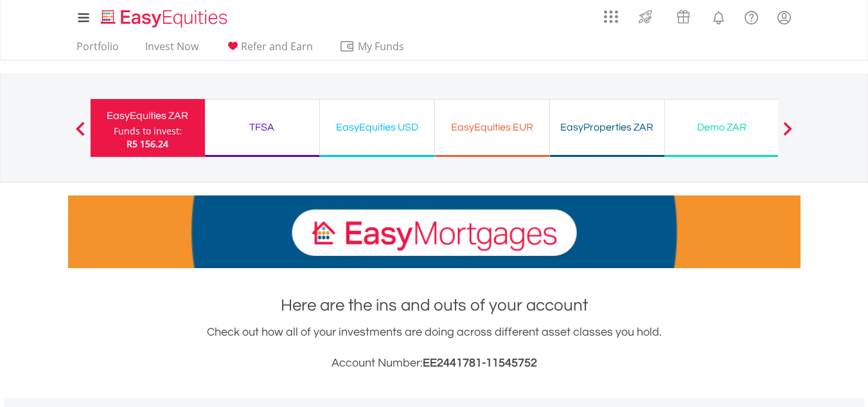 Image resolution: width=868 pixels, height=407 pixels. What do you see at coordinates (607, 127) in the screenshot?
I see `div: EasyProperties ZAR` at bounding box center [607, 127].